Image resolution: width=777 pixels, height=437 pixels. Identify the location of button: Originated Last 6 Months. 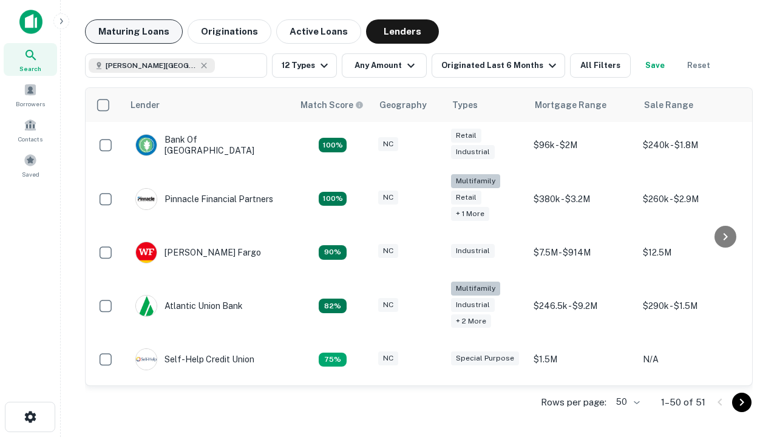
(499, 66).